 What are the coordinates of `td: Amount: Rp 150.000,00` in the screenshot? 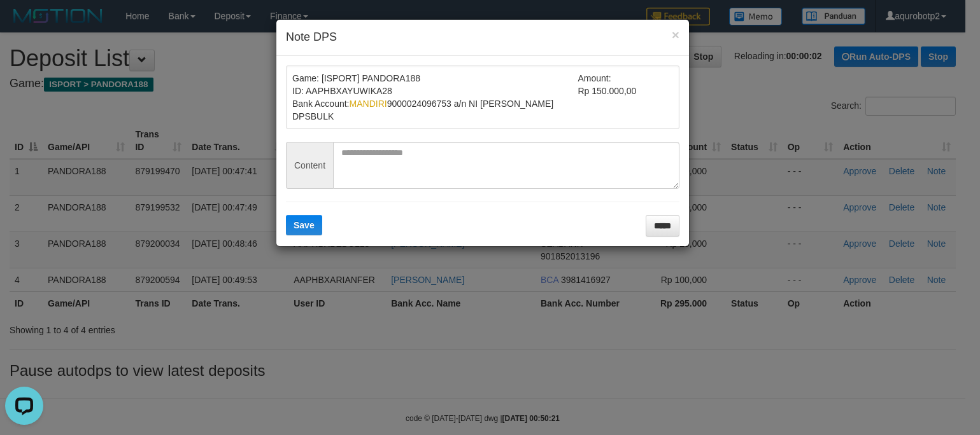 It's located at (626, 98).